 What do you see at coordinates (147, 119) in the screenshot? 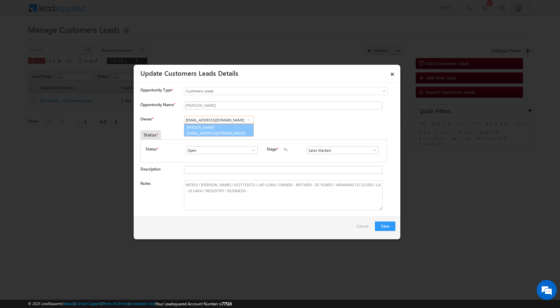
I see `label: Owner` at bounding box center [147, 119].